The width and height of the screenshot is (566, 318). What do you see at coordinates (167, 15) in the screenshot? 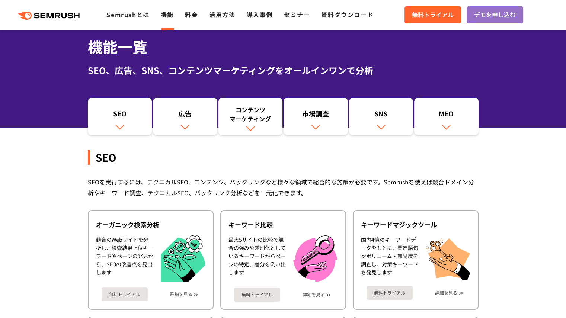
I see `a: 機能` at bounding box center [167, 15].